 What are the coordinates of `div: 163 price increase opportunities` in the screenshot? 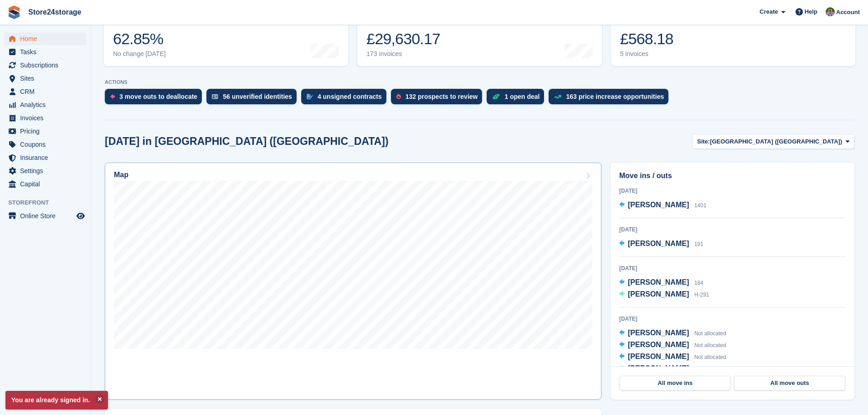 It's located at (615, 97).